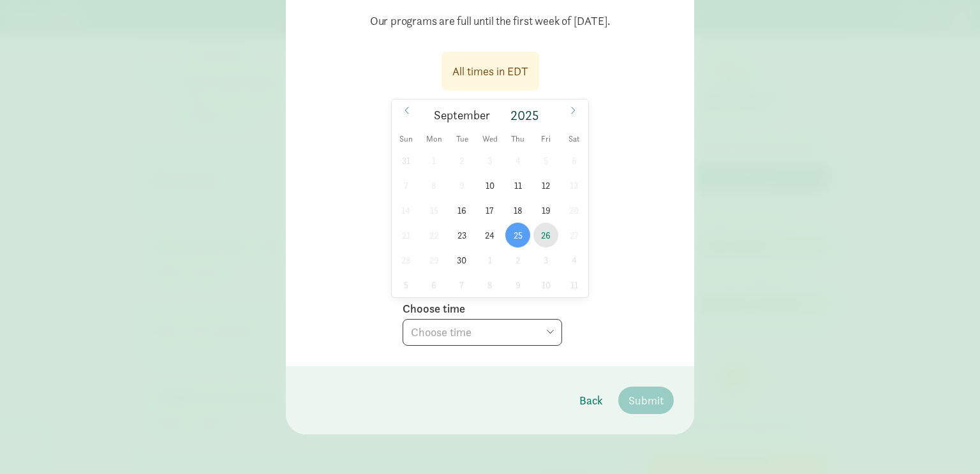  I want to click on span: September 30, 2025, so click(461, 259).